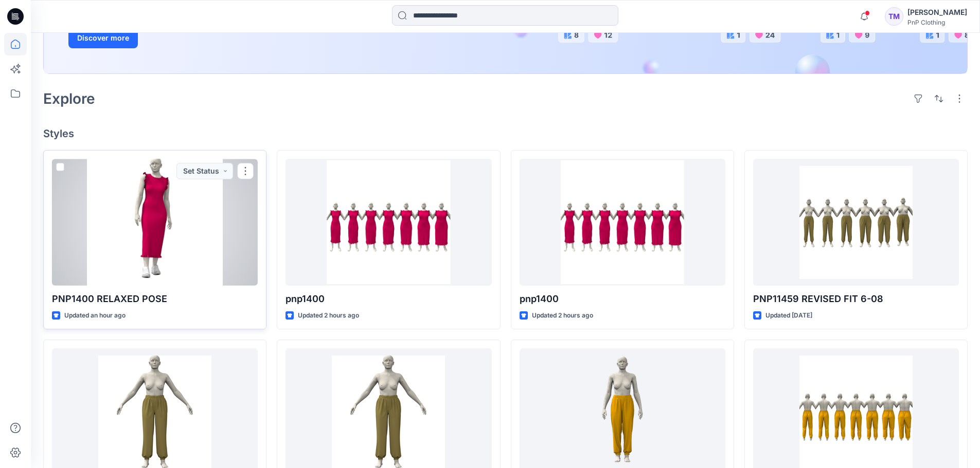 The width and height of the screenshot is (980, 468). I want to click on h2: Explore, so click(69, 98).